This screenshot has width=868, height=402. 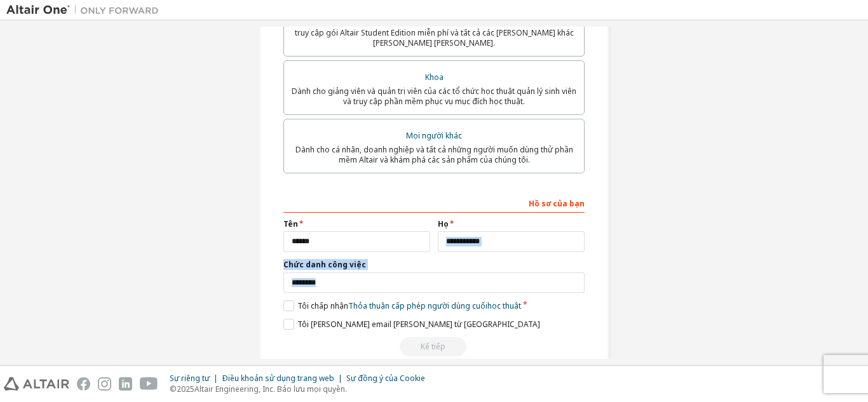 I want to click on img: Altair One, so click(x=86, y=10).